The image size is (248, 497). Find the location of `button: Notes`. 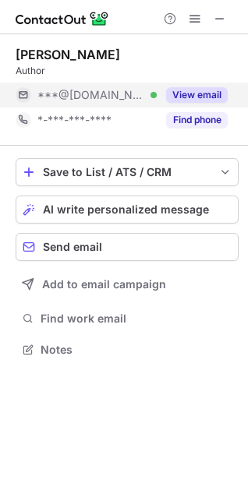

button: Notes is located at coordinates (127, 350).